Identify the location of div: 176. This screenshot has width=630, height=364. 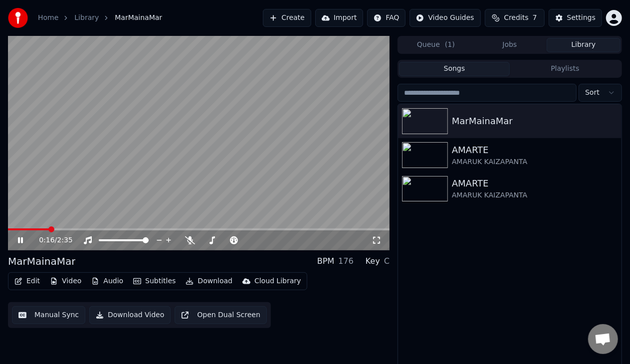
(345, 261).